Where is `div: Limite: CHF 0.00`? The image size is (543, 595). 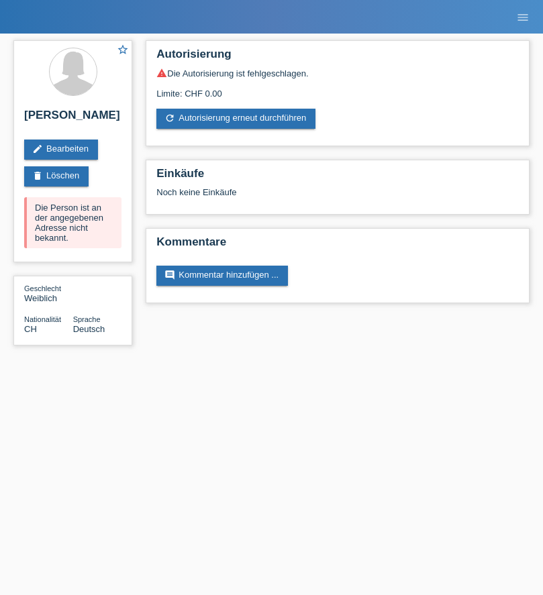
div: Limite: CHF 0.00 is located at coordinates (338, 89).